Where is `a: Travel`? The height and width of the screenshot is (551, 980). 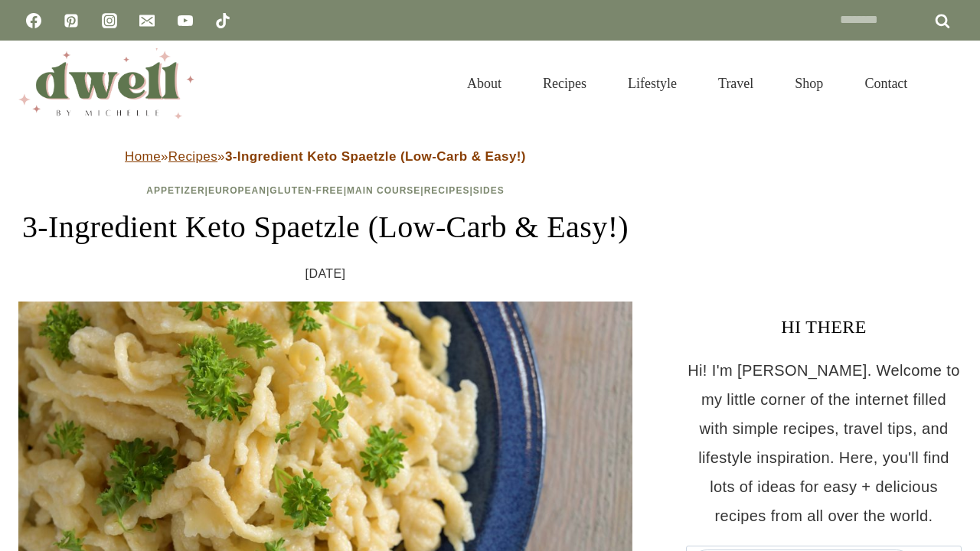 a: Travel is located at coordinates (736, 83).